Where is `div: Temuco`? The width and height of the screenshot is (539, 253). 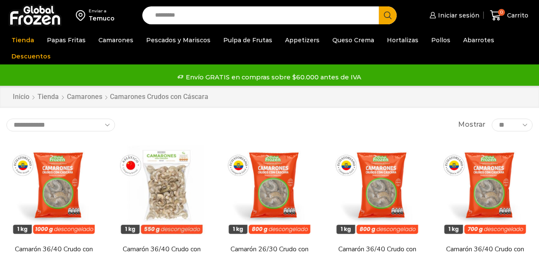 div: Temuco is located at coordinates (101, 18).